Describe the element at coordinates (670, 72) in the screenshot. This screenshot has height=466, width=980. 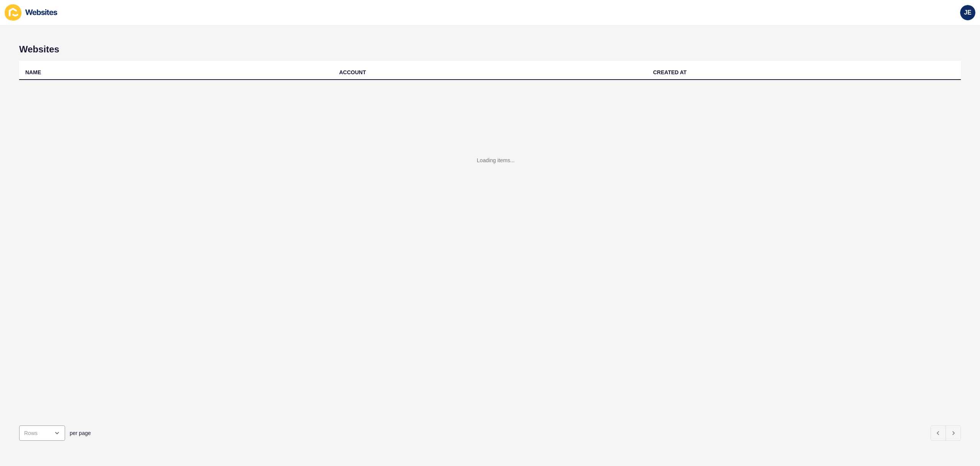
I see `div: CREATED AT` at that location.